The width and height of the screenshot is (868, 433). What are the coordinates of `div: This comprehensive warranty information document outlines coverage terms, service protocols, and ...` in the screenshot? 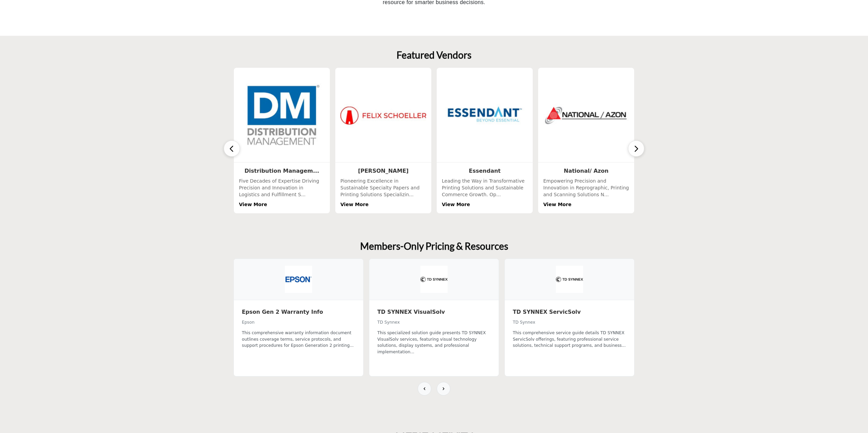 It's located at (299, 339).